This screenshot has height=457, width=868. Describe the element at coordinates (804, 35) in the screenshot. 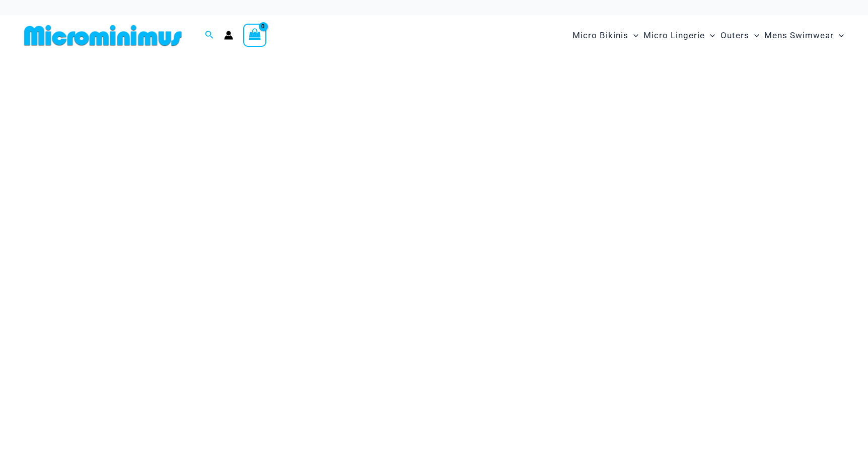

I see `a: Mens SwimwearMenu ToggleMenu Toggle` at that location.